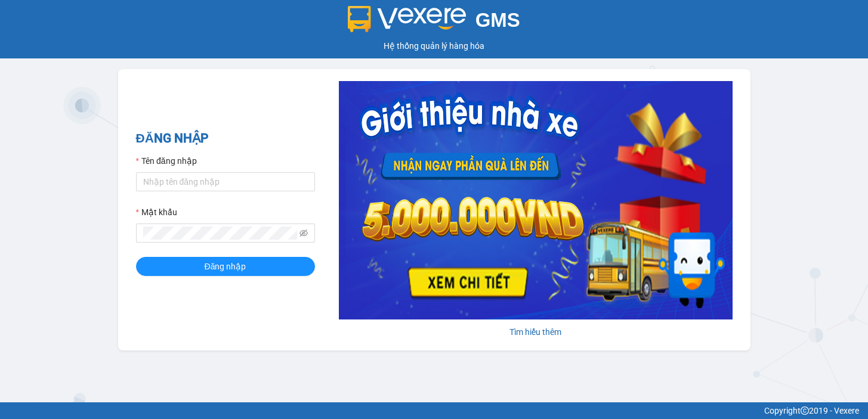  I want to click on div: Tìm hiểu thêm, so click(536, 332).